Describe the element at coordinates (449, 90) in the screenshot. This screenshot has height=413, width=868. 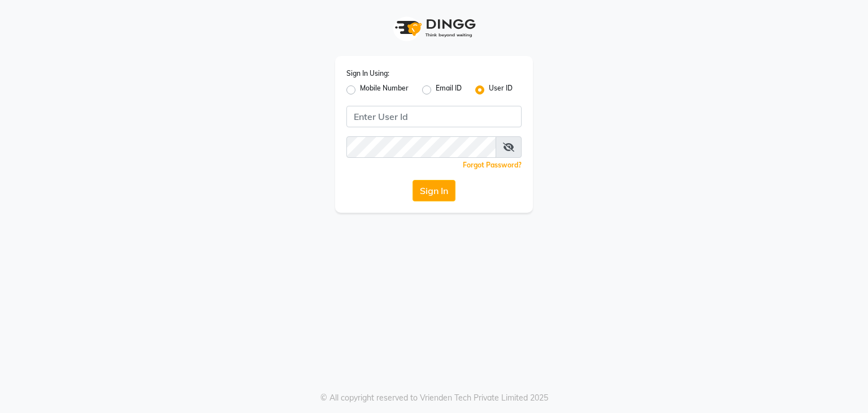
I see `label: Email ID` at that location.